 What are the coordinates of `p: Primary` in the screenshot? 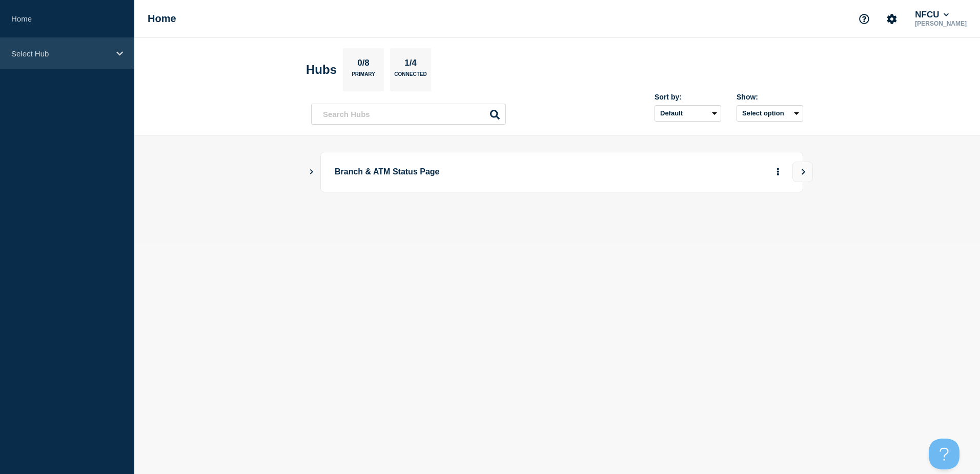 It's located at (363, 77).